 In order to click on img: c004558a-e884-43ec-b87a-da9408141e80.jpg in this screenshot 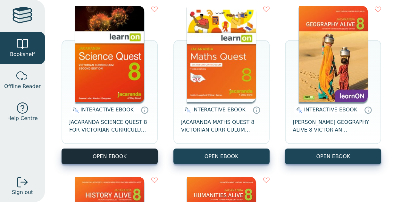, I will do `click(221, 54)`.